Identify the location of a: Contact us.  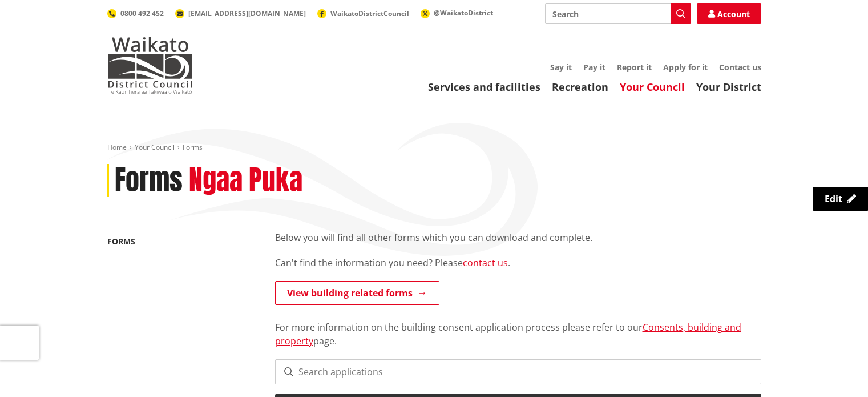
(740, 67).